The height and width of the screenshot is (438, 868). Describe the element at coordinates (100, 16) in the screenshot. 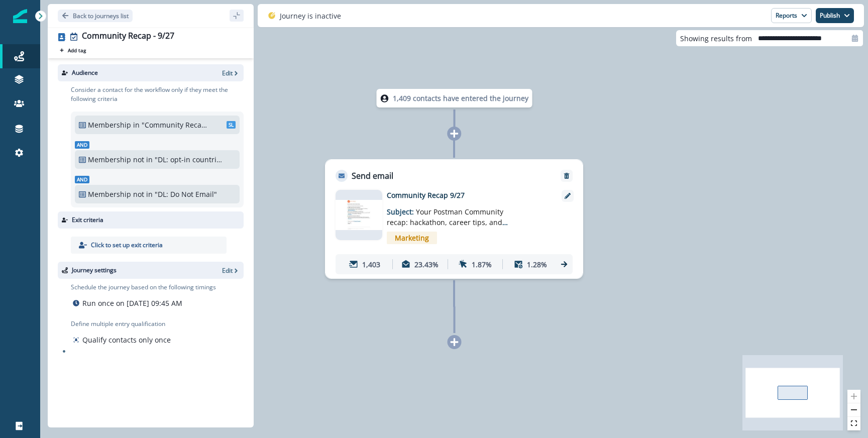

I see `p: Back to journeys list` at that location.